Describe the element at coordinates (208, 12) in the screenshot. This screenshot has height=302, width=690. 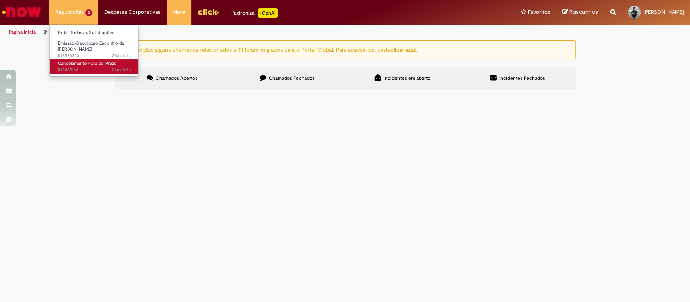
I see `img: click_logo_yellow_360x200.png` at that location.